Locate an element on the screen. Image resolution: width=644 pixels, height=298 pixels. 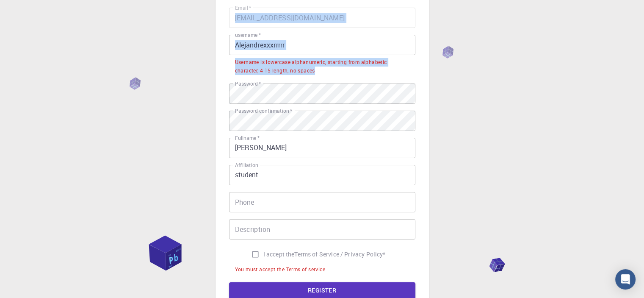
p: Terms of Service / Privacy Policy * is located at coordinates (339, 254).